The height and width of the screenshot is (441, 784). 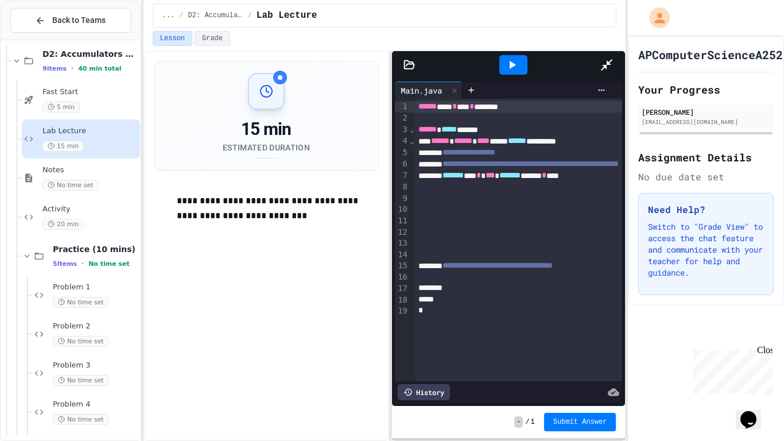 I want to click on div: 5, so click(x=402, y=153).